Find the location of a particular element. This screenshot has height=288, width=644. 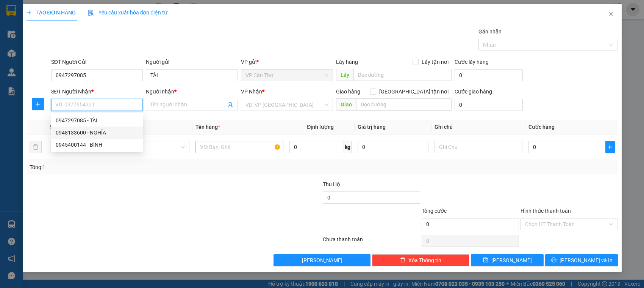

span: Khác is located at coordinates (145, 147).